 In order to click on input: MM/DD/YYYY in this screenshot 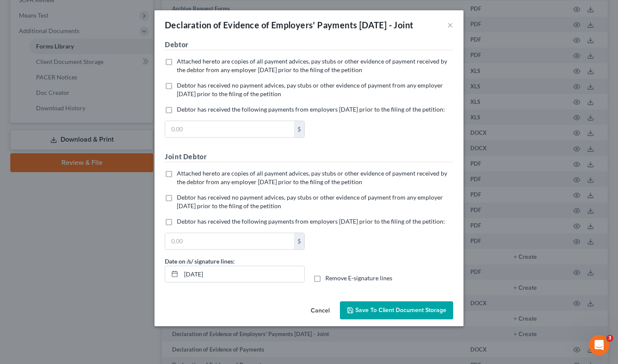, I will do `click(242, 274)`.